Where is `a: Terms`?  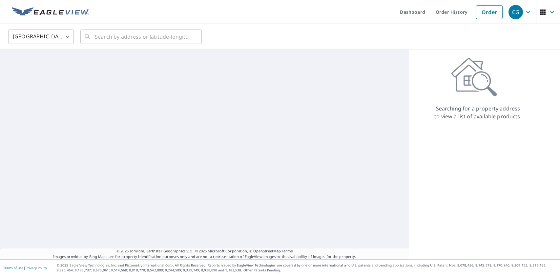 a: Terms is located at coordinates (287, 251).